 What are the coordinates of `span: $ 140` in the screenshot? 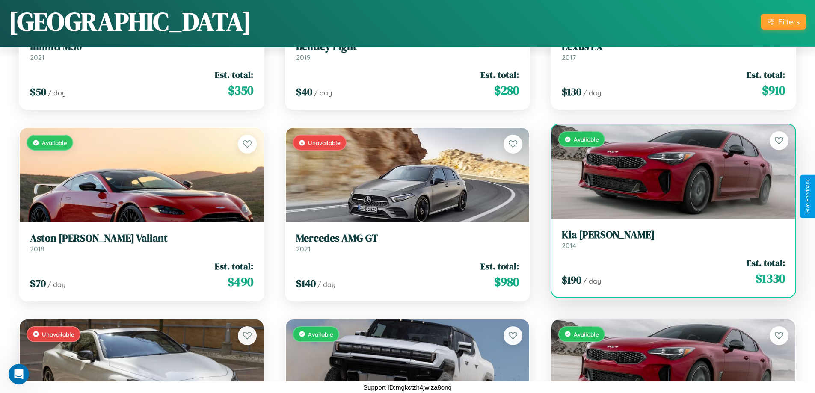 It's located at (306, 283).